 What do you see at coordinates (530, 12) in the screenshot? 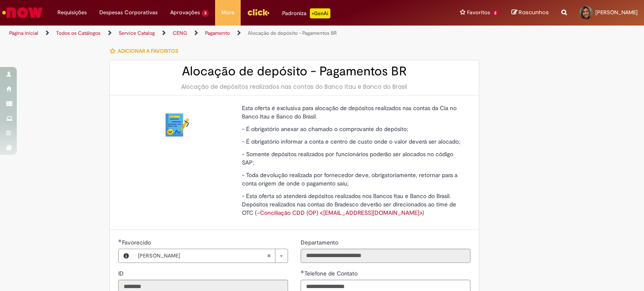
I see `a: Rascunhos` at bounding box center [530, 12].